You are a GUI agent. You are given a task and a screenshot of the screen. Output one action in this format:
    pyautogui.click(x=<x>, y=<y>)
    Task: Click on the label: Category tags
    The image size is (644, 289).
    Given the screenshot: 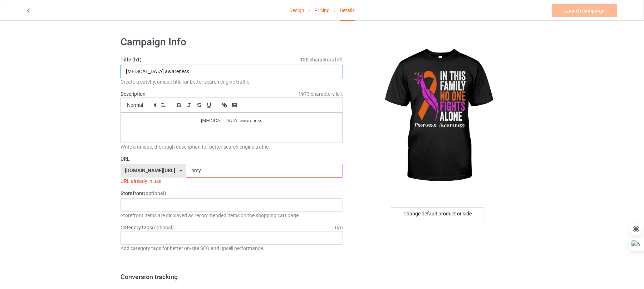 What is the action you would take?
    pyautogui.click(x=147, y=228)
    